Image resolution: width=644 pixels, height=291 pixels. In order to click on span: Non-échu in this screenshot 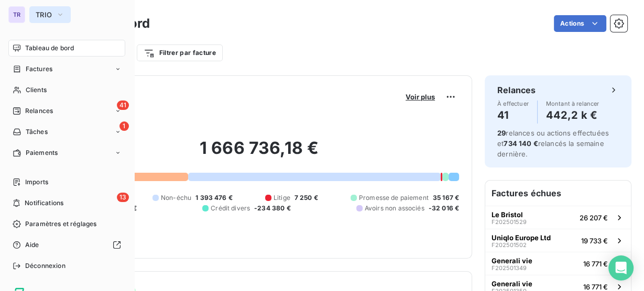, I will do `click(176, 198)`.